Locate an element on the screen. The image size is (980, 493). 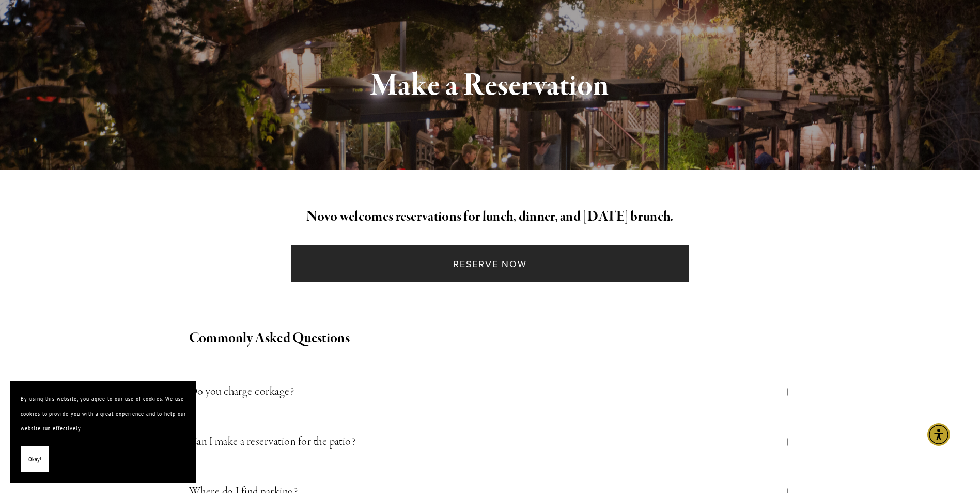
span: Okay! is located at coordinates (35, 459).